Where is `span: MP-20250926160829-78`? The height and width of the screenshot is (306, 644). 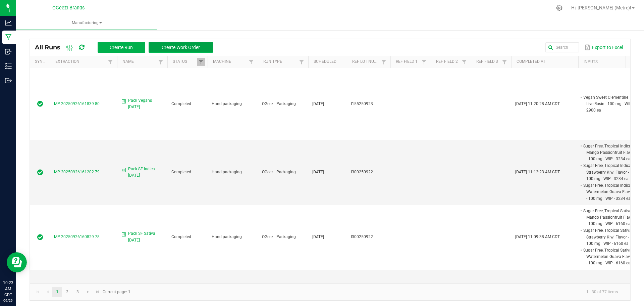
span: MP-20250926160829-78 is located at coordinates (77, 237).